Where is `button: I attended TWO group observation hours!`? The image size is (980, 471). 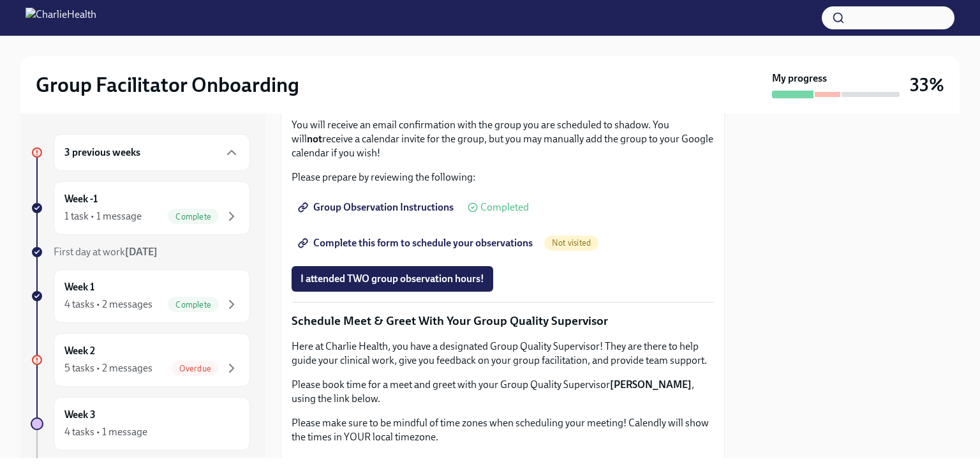 button: I attended TWO group observation hours! is located at coordinates (393, 279).